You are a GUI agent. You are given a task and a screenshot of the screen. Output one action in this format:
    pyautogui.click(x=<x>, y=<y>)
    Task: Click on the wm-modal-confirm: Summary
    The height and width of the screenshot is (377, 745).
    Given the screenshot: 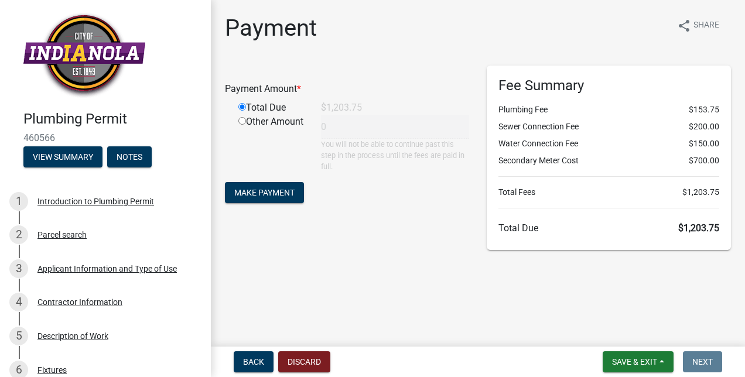 What is the action you would take?
    pyautogui.click(x=63, y=158)
    